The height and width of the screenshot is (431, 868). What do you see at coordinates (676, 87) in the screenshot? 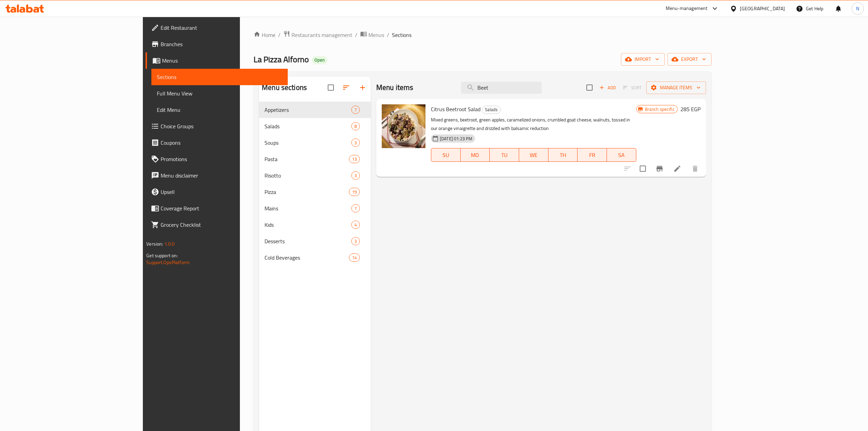
I see `button: Manage items` at bounding box center [676, 87].